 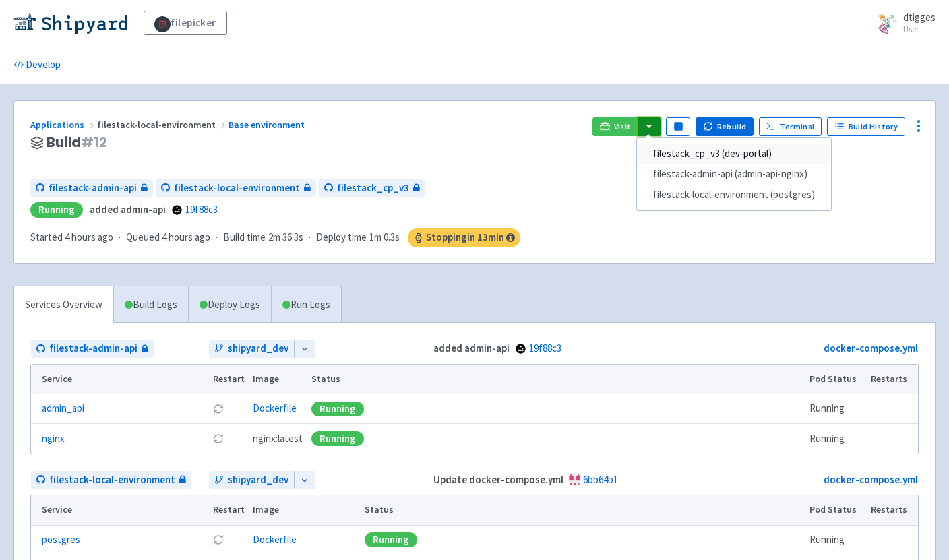 I want to click on span: filestack_cp_v3, so click(x=372, y=188).